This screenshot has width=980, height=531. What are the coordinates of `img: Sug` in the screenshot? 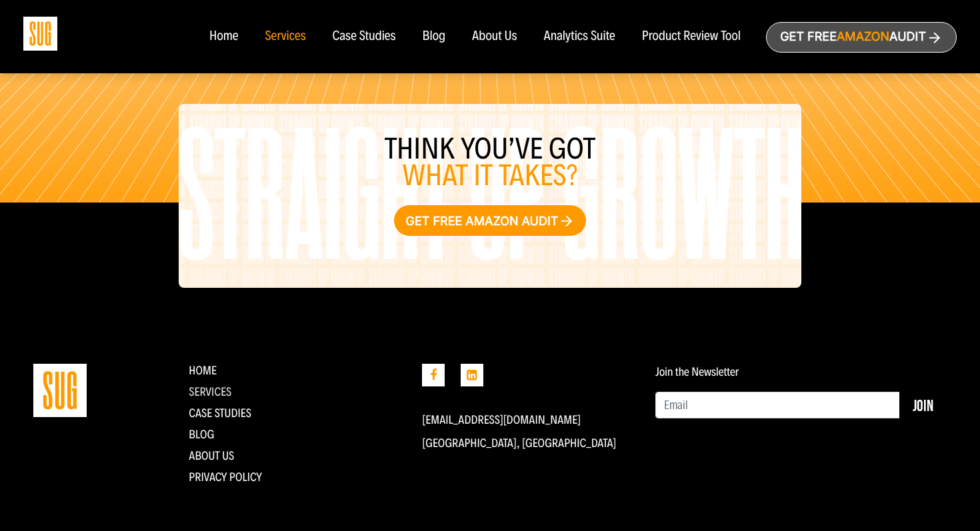 It's located at (40, 34).